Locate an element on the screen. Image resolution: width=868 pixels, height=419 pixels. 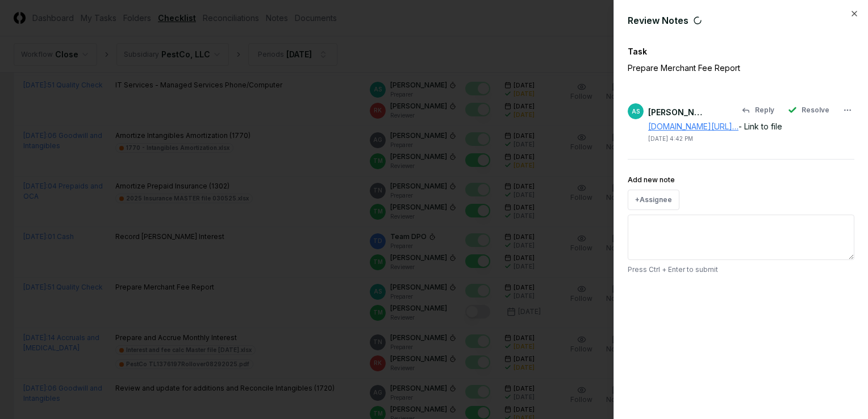
span: Resolve is located at coordinates (815, 110).